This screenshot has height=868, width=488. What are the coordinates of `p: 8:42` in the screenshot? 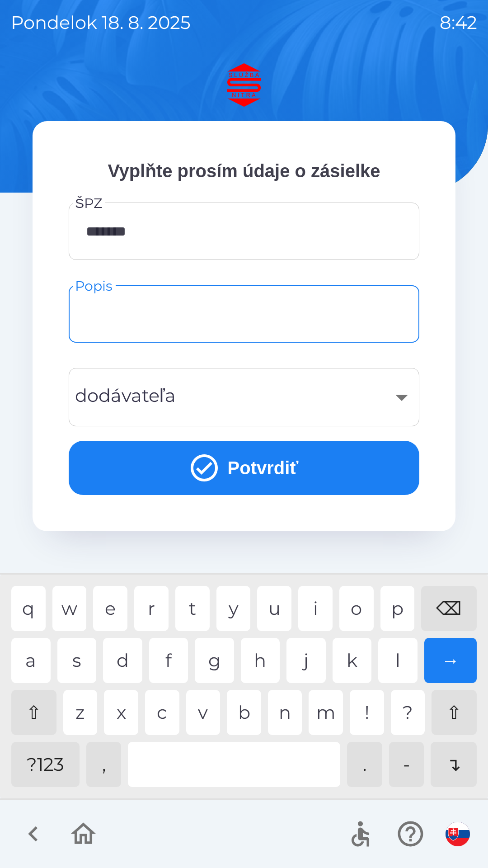 It's located at (458, 23).